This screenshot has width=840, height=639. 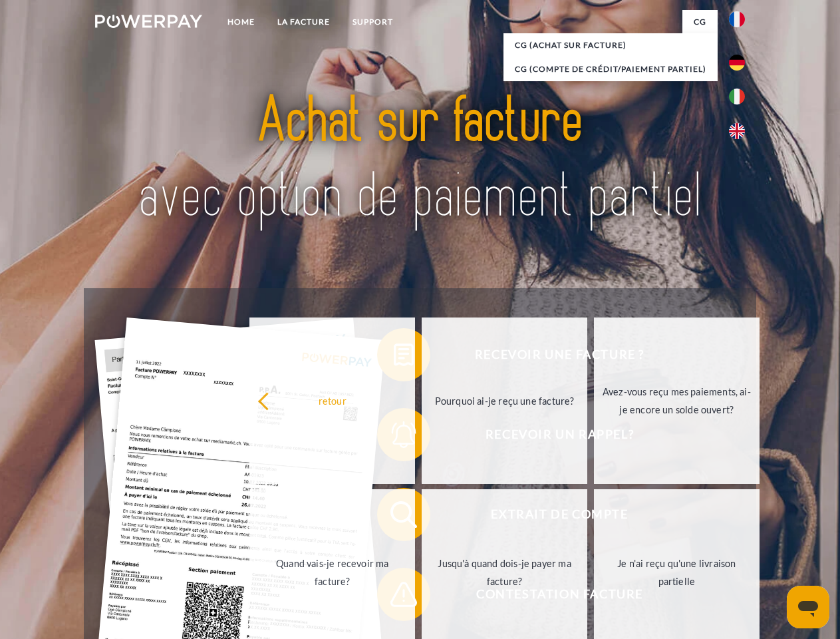 I want to click on img: en, so click(x=737, y=131).